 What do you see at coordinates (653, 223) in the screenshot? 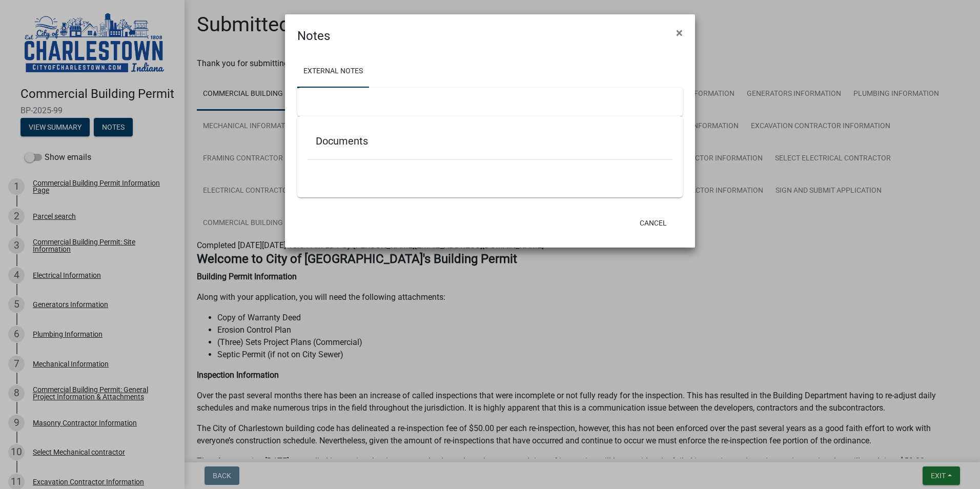
I see `button: Cancel` at bounding box center [653, 223].